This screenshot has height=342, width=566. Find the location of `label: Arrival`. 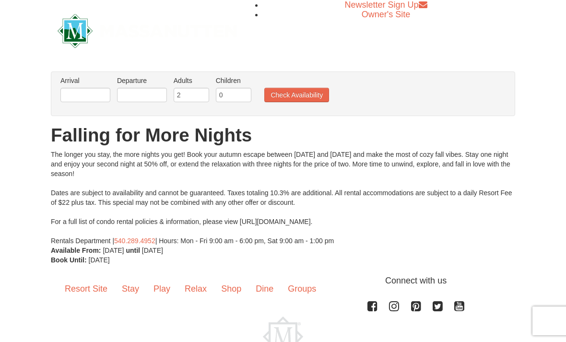

label: Arrival is located at coordinates (85, 81).